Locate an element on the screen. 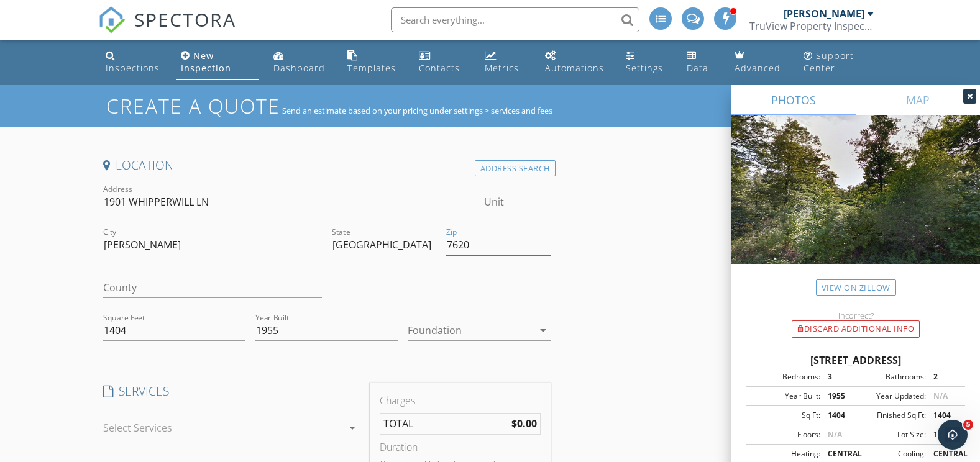 This screenshot has height=462, width=980. div: Year Built: is located at coordinates (785, 396).